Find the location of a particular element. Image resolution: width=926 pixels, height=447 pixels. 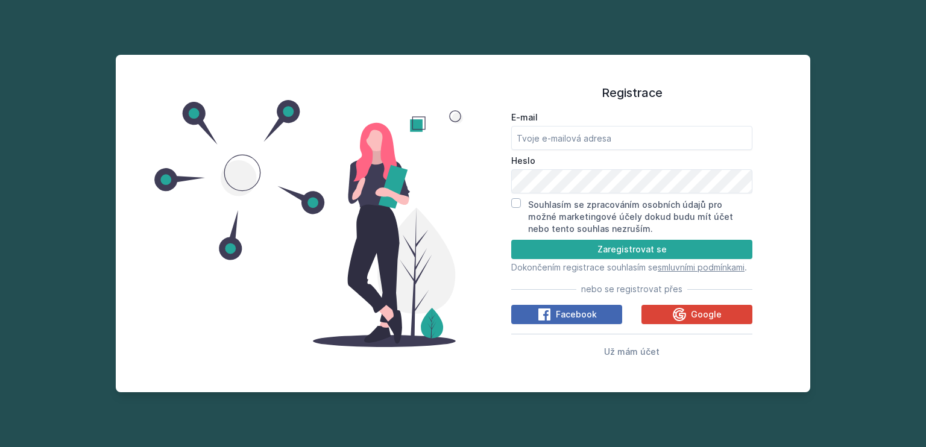

button: Už mám účet is located at coordinates (632, 351).